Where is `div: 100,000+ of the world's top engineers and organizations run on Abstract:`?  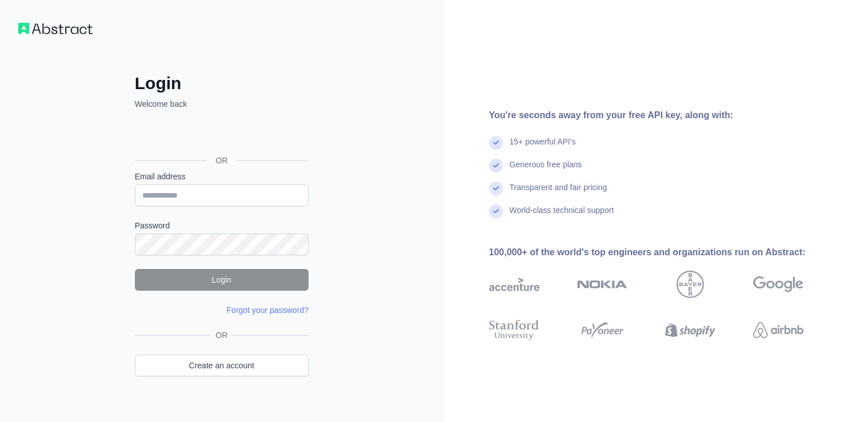
div: 100,000+ of the world's top engineers and organizations run on Abstract: is located at coordinates (664, 252).